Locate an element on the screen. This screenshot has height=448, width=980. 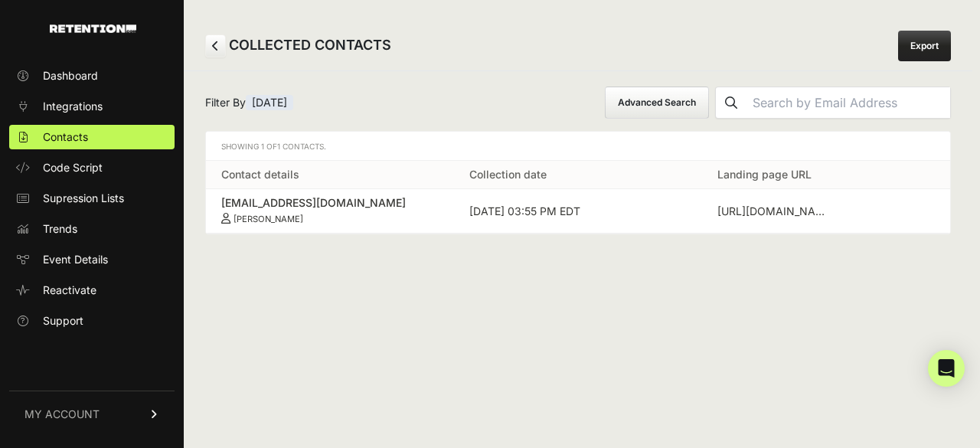
a: Supression Lists is located at coordinates (91, 198).